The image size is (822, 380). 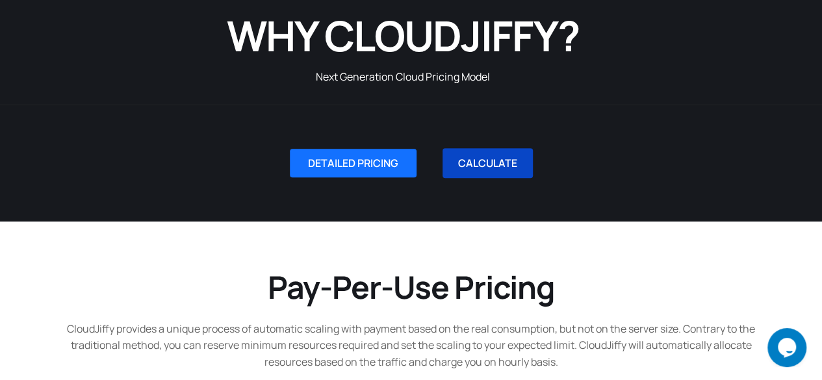 I want to click on p: CloudJiffy provides a unique process of automatic scaling with payment based on the real consumpt..., so click(x=411, y=346).